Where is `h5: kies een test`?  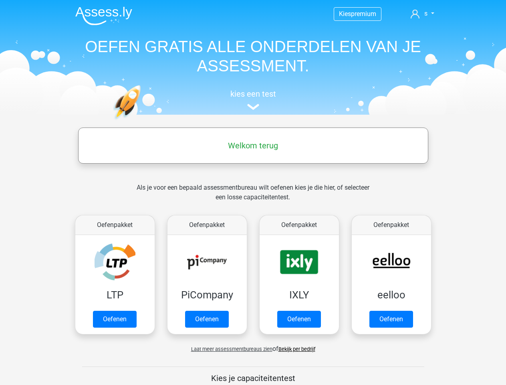 h5: kies een test is located at coordinates (253, 94).